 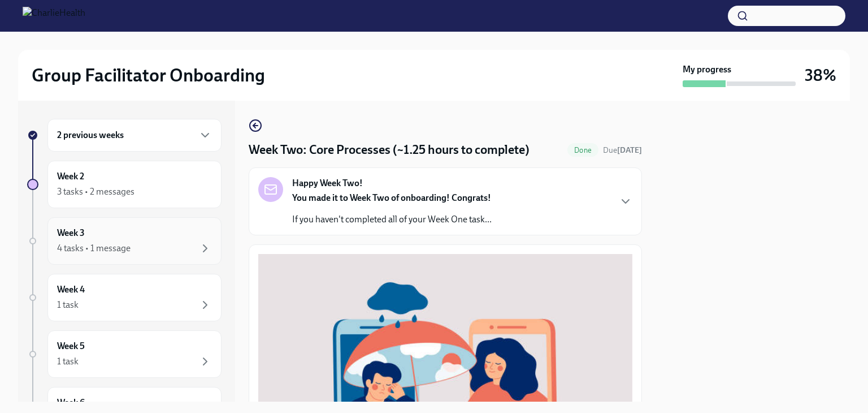 What do you see at coordinates (583, 150) in the screenshot?
I see `span: Done` at bounding box center [583, 150].